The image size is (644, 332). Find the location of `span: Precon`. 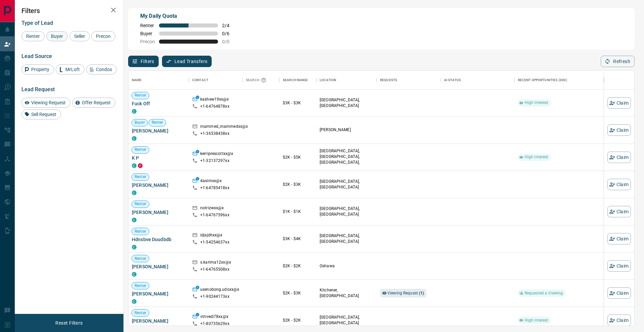

span: Precon is located at coordinates (103, 36).